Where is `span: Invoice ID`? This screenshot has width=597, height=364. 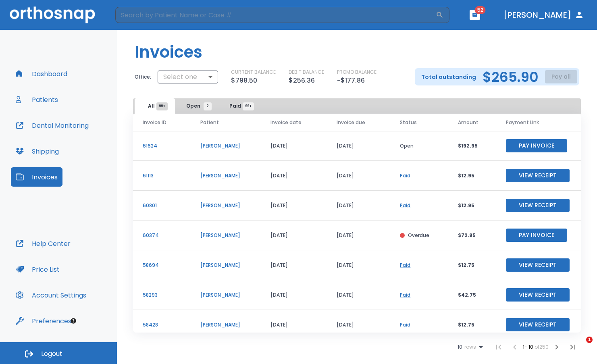 span: Invoice ID is located at coordinates (154, 123).